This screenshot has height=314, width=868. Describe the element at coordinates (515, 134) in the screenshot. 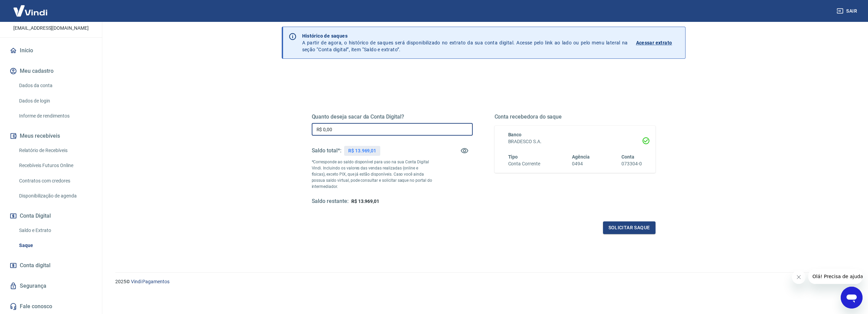

I see `span: Banco` at that location.